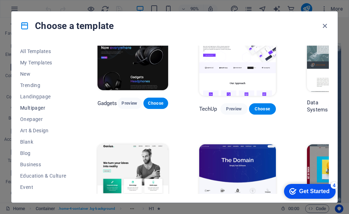 The image size is (349, 214). I want to click on span: Business, so click(43, 164).